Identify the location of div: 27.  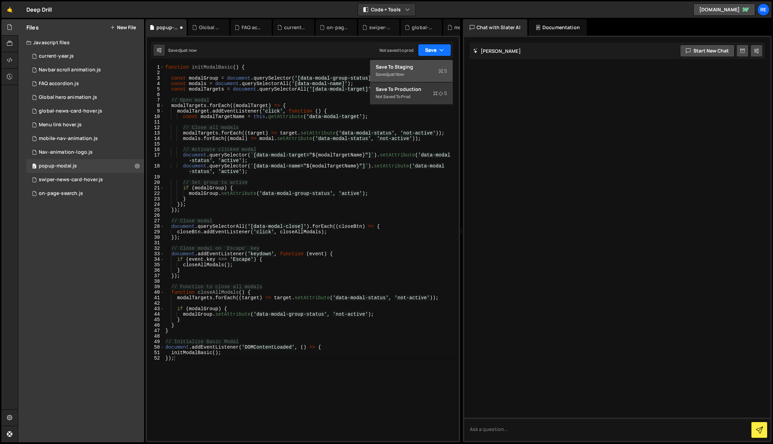
(155, 221).